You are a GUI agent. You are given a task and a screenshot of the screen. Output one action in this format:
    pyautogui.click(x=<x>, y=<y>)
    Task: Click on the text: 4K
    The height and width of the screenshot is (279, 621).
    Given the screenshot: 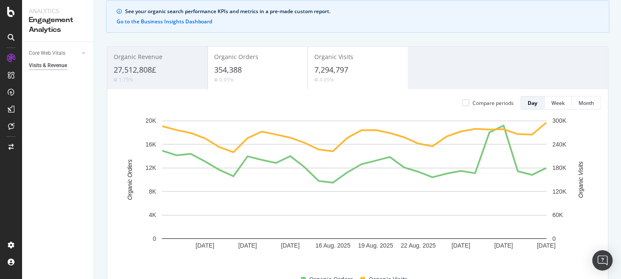 What is the action you would take?
    pyautogui.click(x=153, y=215)
    